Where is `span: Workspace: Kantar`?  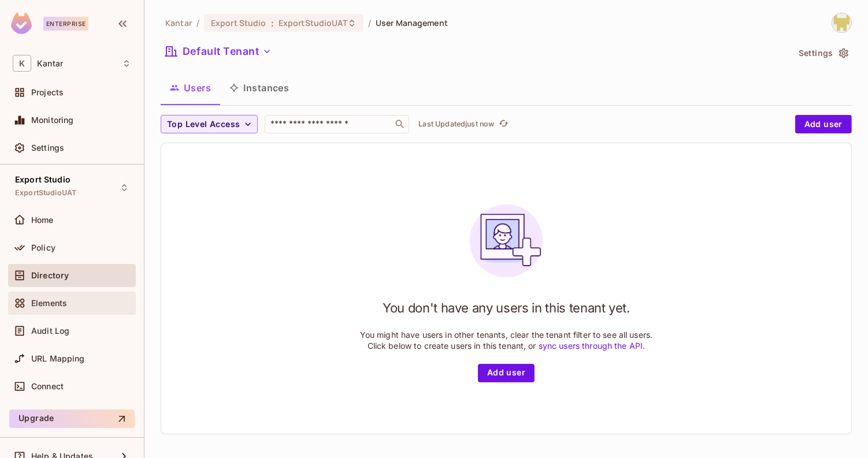 span: Workspace: Kantar is located at coordinates (50, 64).